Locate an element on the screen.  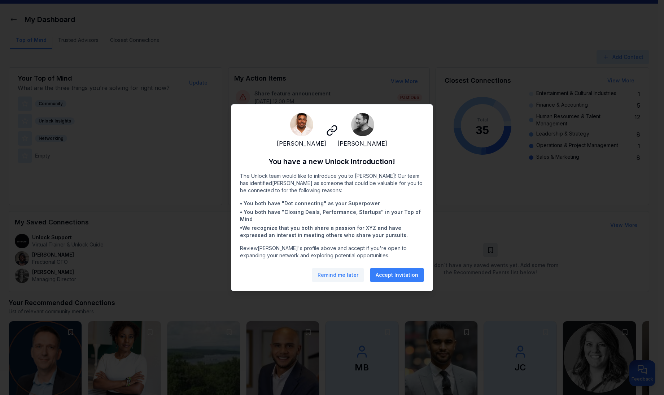
button: Remind me later is located at coordinates (338, 275).